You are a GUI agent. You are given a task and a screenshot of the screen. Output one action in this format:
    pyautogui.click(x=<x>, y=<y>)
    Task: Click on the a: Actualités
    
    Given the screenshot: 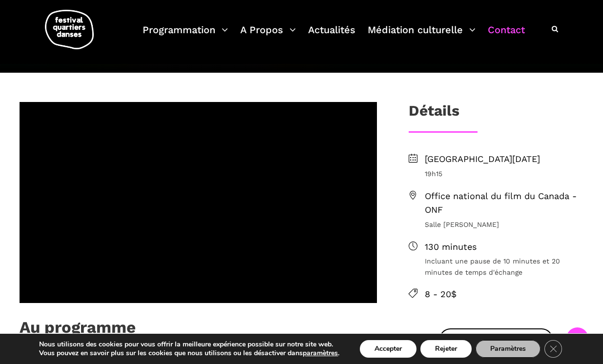 What is the action you would take?
    pyautogui.click(x=332, y=35)
    